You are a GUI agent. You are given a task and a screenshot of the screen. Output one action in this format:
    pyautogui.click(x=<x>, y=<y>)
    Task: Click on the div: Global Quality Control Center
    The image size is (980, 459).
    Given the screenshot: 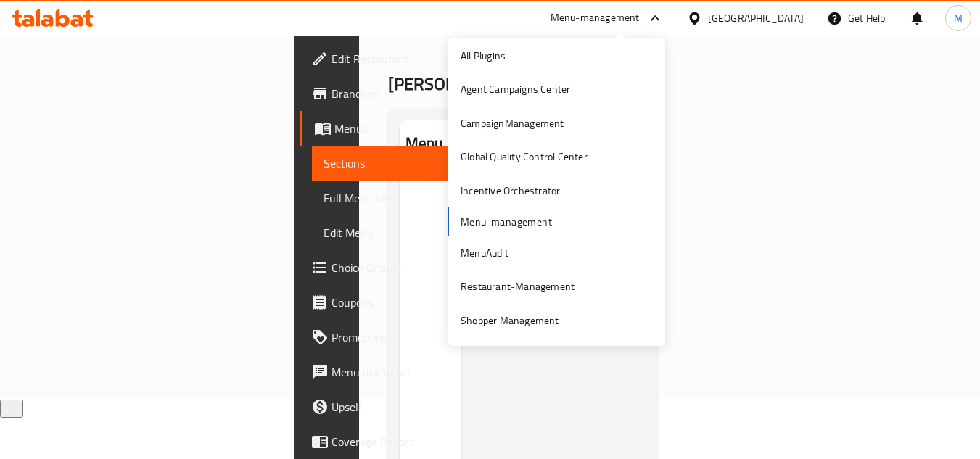 What is the action you would take?
    pyautogui.click(x=524, y=156)
    